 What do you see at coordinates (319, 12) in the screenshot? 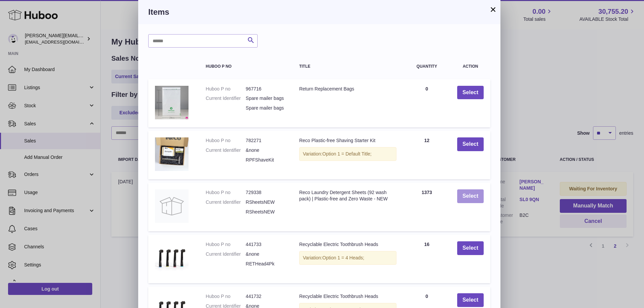
I see `h3: Items` at bounding box center [319, 12].